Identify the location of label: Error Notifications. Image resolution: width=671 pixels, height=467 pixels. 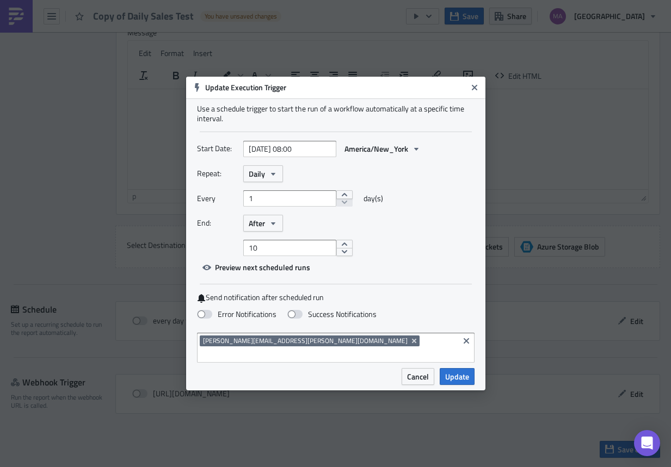
(237, 314).